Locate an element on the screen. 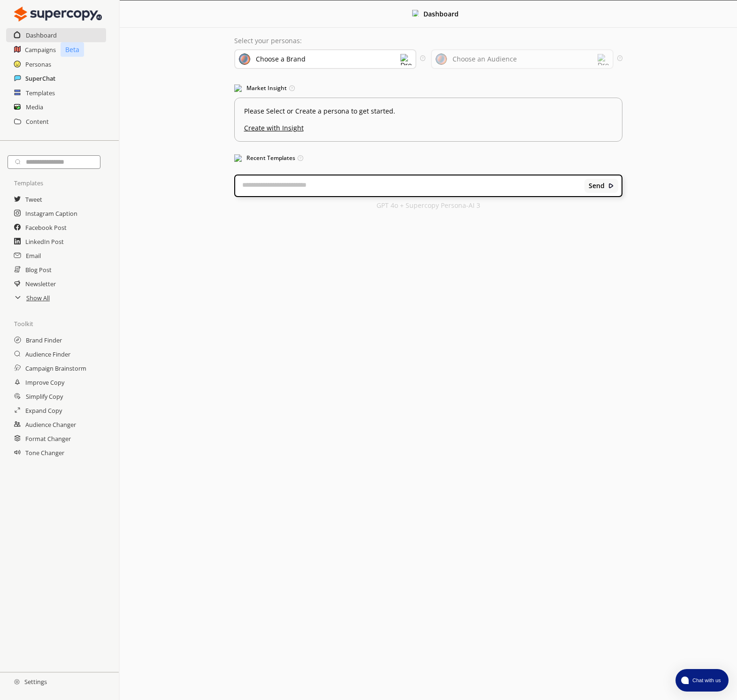 The image size is (737, 700). h2: Media is located at coordinates (34, 107).